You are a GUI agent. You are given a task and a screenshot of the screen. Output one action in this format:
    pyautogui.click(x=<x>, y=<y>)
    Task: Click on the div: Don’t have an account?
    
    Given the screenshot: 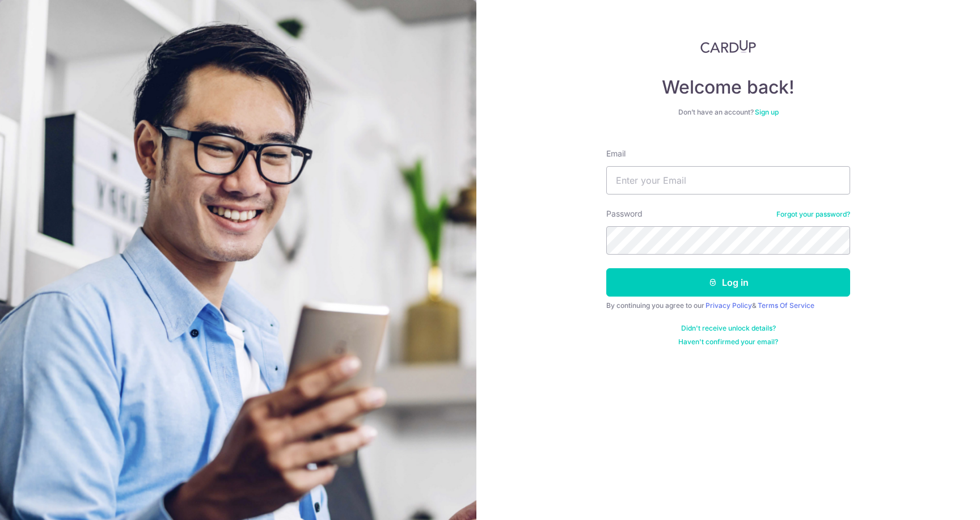 What is the action you would take?
    pyautogui.click(x=729, y=112)
    